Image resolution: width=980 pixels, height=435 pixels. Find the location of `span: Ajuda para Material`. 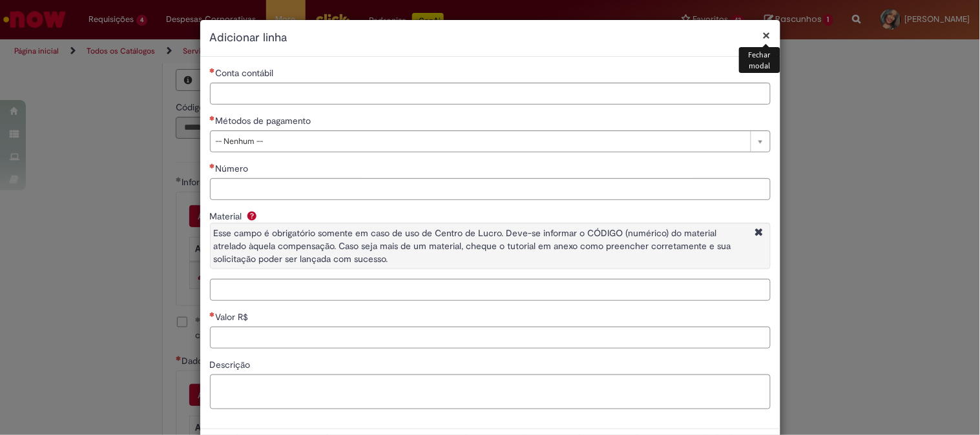

span: Ajuda para Material is located at coordinates (252, 216).